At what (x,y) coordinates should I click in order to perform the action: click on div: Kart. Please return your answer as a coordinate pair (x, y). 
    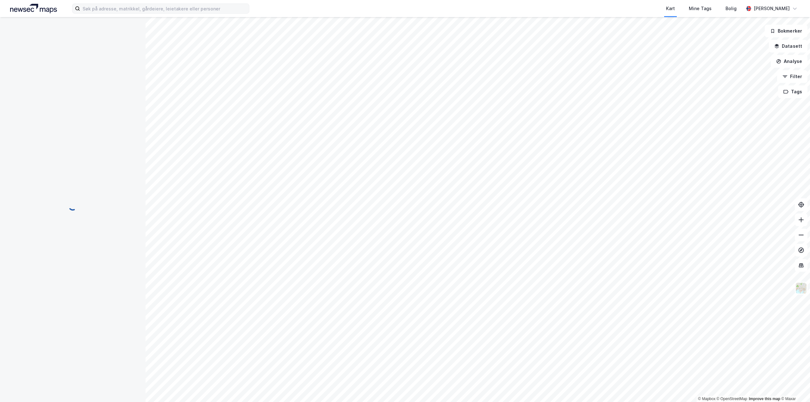
    Looking at the image, I should click on (670, 9).